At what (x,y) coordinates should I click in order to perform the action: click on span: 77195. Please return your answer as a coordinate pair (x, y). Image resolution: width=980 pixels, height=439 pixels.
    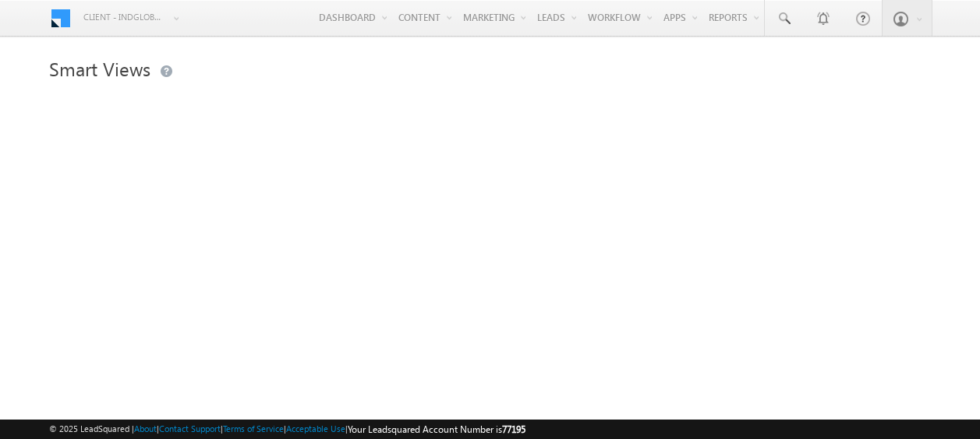
    Looking at the image, I should click on (514, 429).